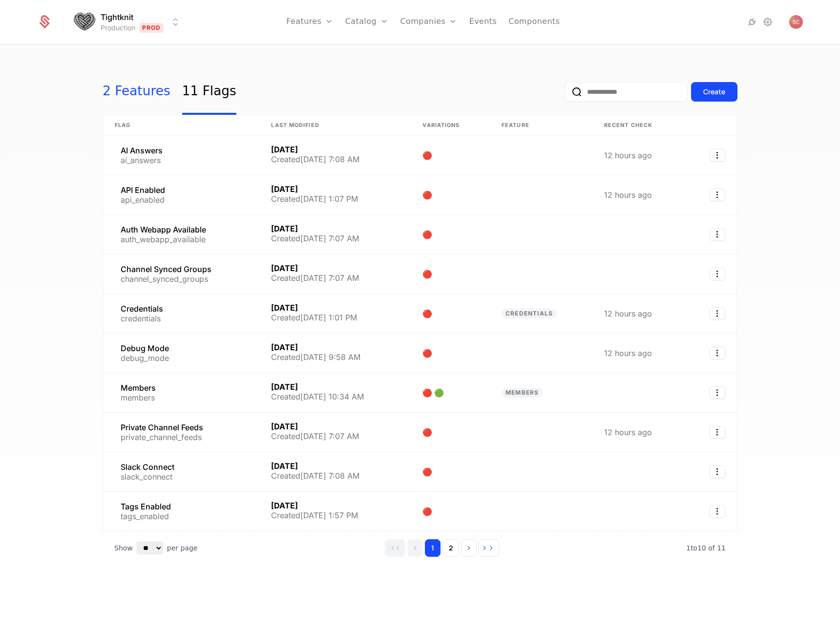 The image size is (840, 632). What do you see at coordinates (469, 548) in the screenshot?
I see `button: Go to next page` at bounding box center [469, 548].